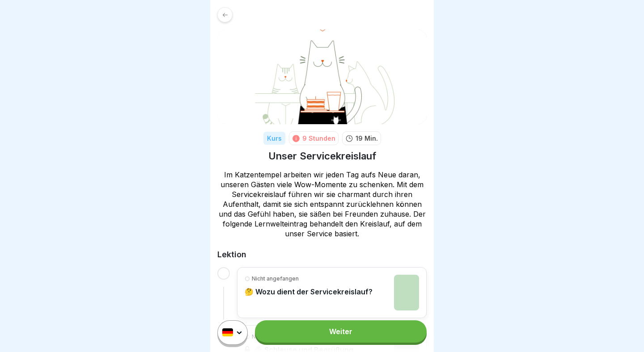 The width and height of the screenshot is (644, 352). I want to click on p: Nicht angefangen, so click(275, 279).